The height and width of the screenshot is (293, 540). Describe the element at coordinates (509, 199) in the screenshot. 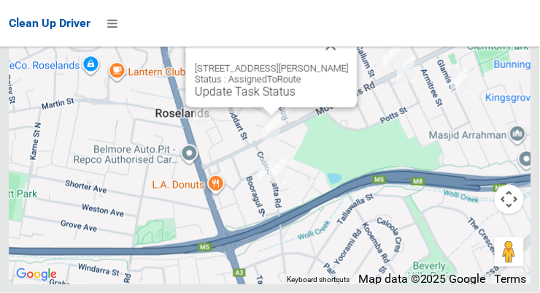

I see `button: Map camera controls` at that location.